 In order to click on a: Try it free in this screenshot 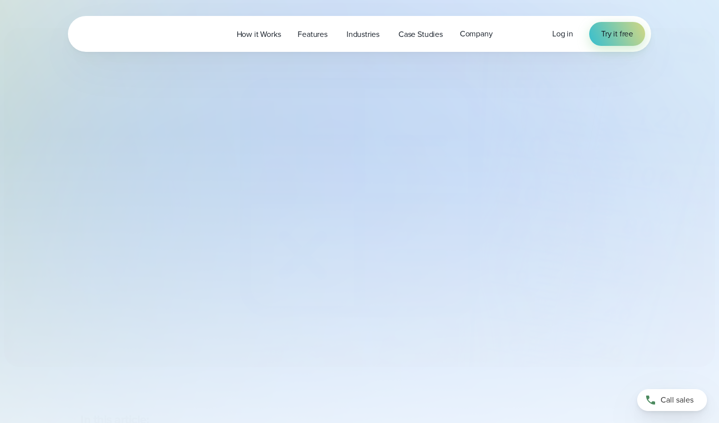, I will do `click(617, 34)`.